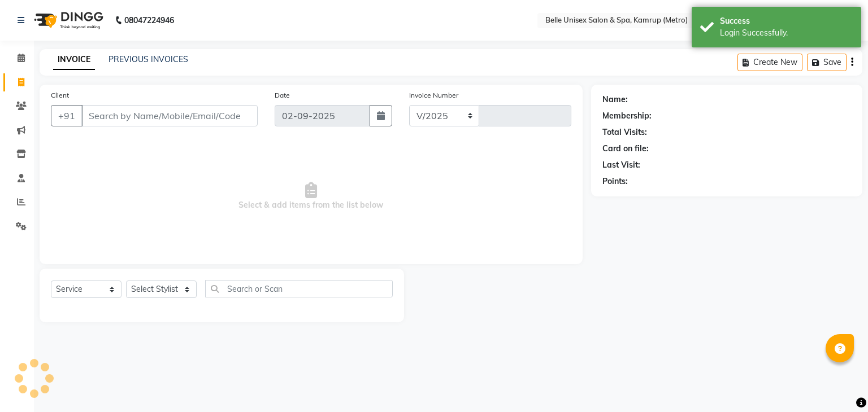 The image size is (868, 412). Describe the element at coordinates (615, 181) in the screenshot. I see `div: Points:` at that location.